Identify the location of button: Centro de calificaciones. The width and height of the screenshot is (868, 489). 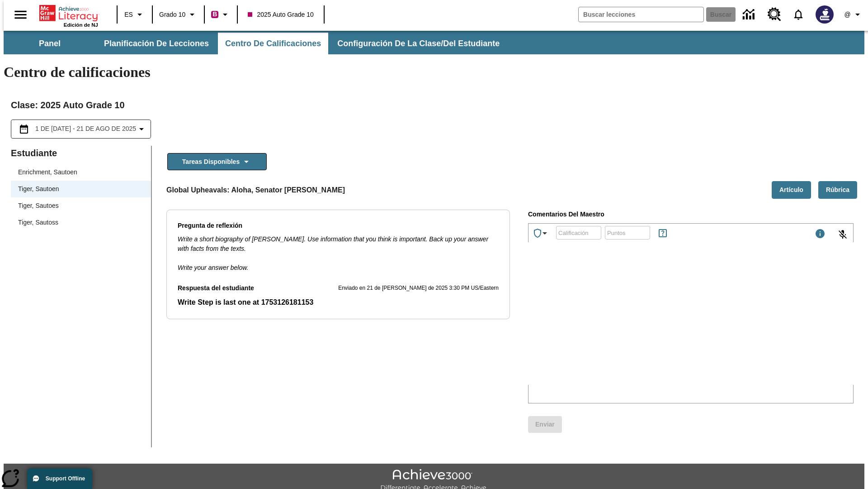
(273, 43).